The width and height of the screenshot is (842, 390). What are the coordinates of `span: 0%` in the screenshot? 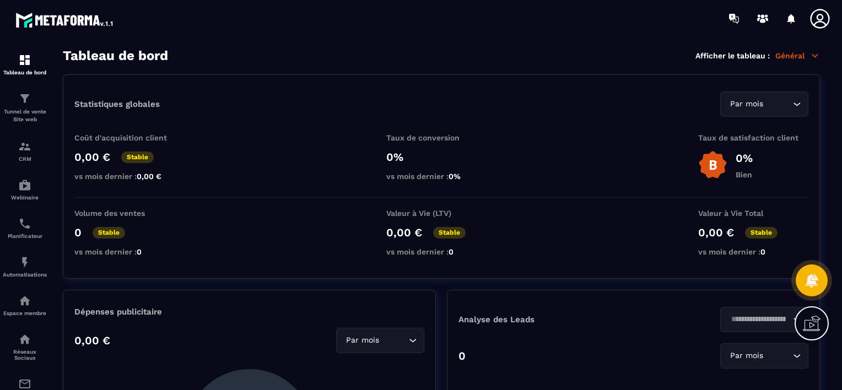 It's located at (455, 176).